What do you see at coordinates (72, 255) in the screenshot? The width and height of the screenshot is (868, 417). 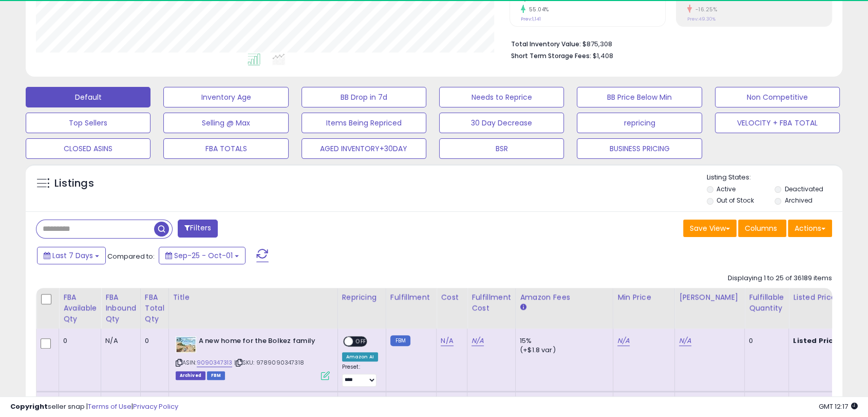 I see `button: Last 7 Days` at bounding box center [72, 255].